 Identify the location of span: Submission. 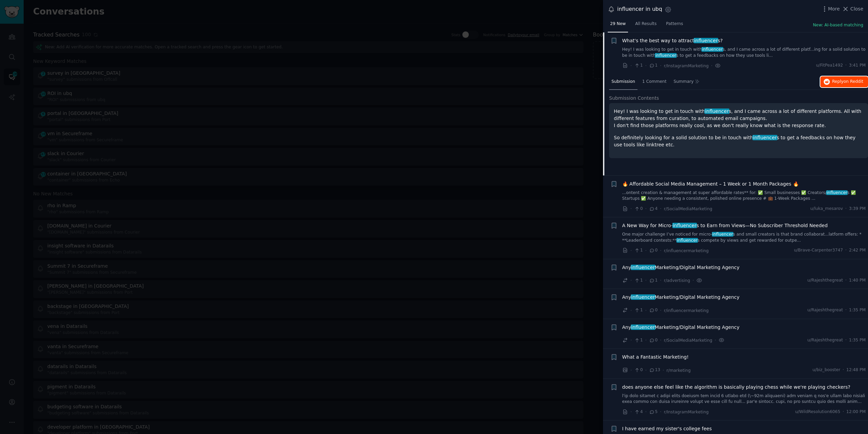
(623, 82).